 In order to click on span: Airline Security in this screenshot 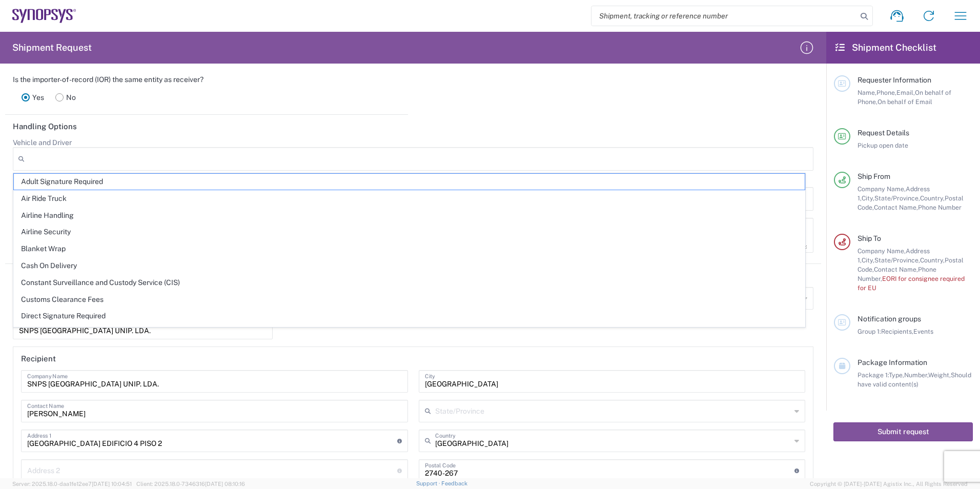, I will do `click(409, 232)`.